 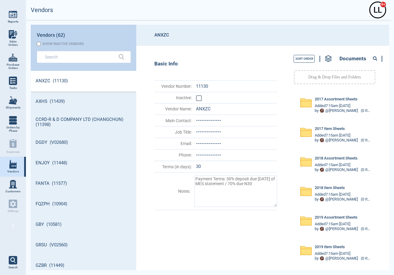 I want to click on span: Sales Orders, so click(x=13, y=43).